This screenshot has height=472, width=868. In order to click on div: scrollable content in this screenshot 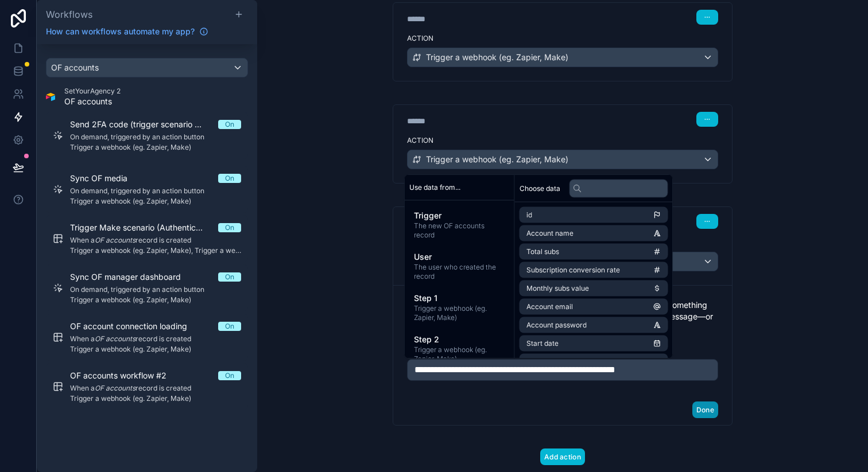, I will do `click(459, 279)`.